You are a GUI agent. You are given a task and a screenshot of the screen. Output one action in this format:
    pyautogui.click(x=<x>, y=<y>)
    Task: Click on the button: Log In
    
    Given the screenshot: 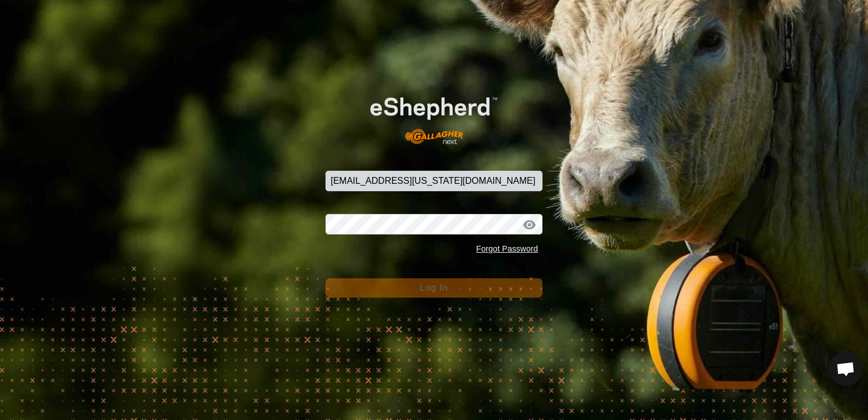 What is the action you would take?
    pyautogui.click(x=434, y=288)
    